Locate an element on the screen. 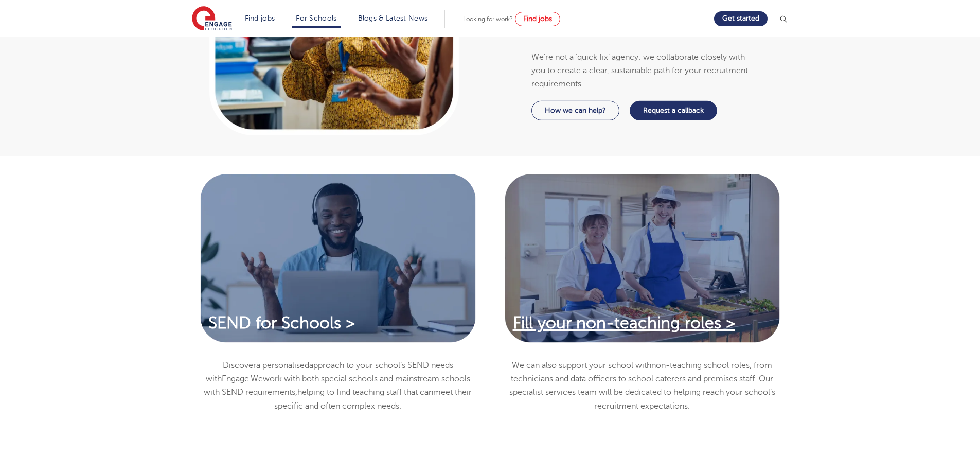  span: We can also support your school with is located at coordinates (581, 365).